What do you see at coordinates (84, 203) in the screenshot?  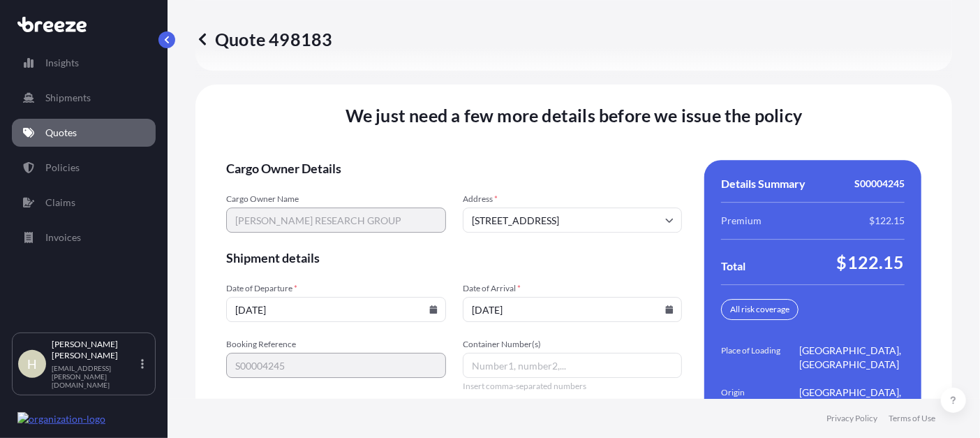 I see `a: Claims` at bounding box center [84, 203].